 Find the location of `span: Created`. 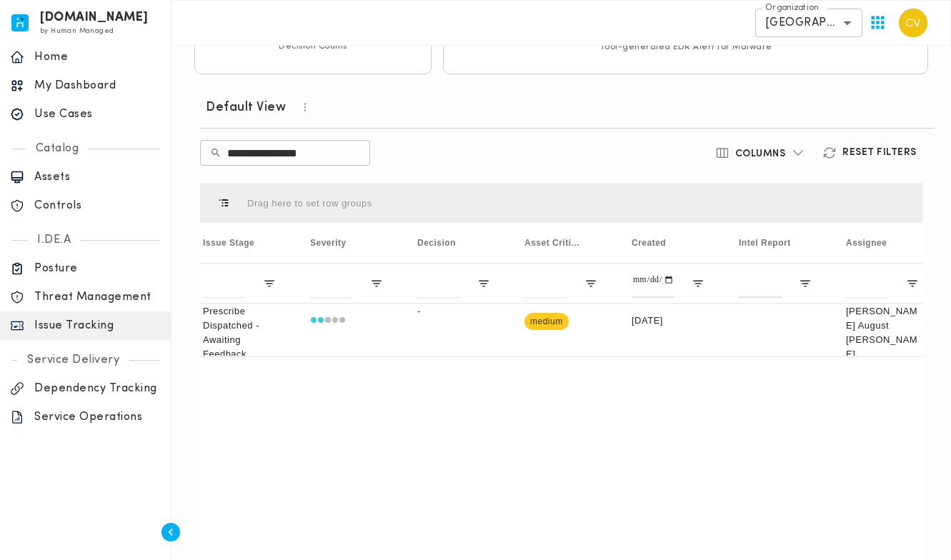

span: Created is located at coordinates (648, 242).